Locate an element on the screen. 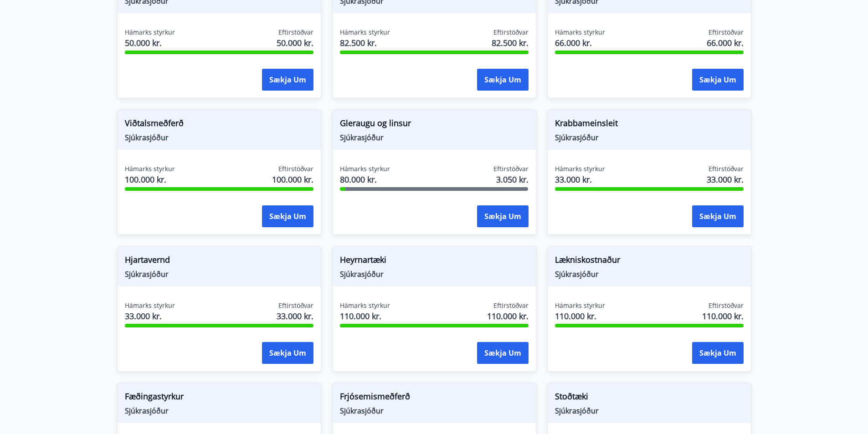 Image resolution: width=868 pixels, height=434 pixels. span: Lækniskostnaður is located at coordinates (650, 261).